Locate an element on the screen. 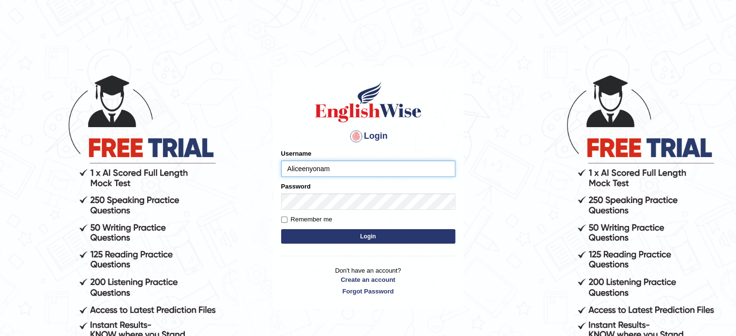  p: Don't have an account? is located at coordinates (368, 281).